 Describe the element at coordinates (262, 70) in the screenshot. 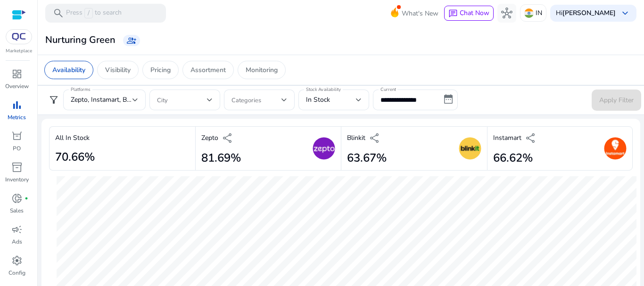

I see `p: Monitoring` at that location.